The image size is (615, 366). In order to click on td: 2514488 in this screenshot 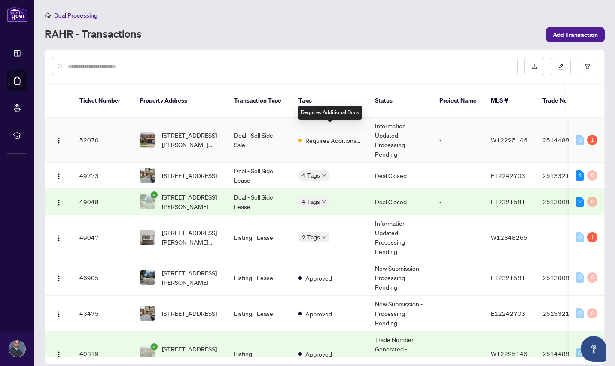, I will do `click(566, 140)`.